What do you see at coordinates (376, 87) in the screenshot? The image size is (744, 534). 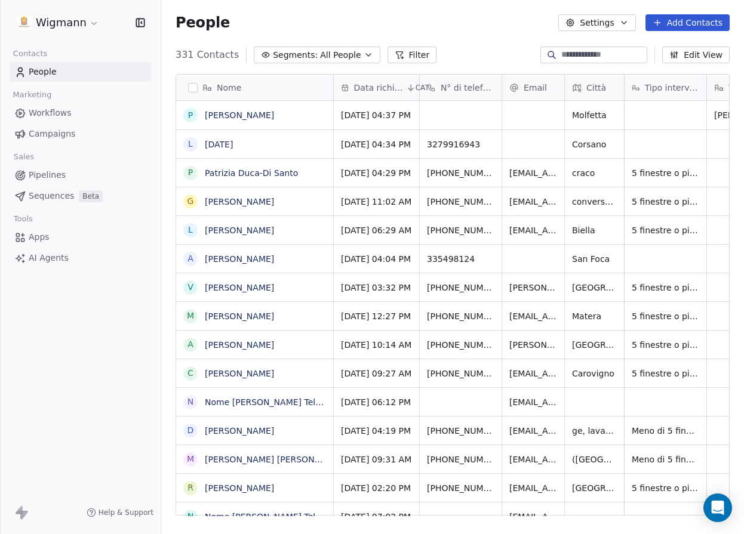 I see `div: Data richiestaCAT` at bounding box center [376, 87].